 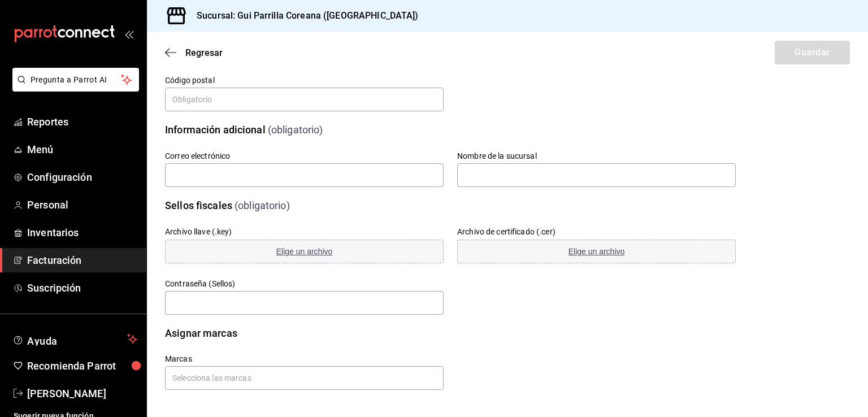 I want to click on div: Información adicional, so click(x=215, y=130).